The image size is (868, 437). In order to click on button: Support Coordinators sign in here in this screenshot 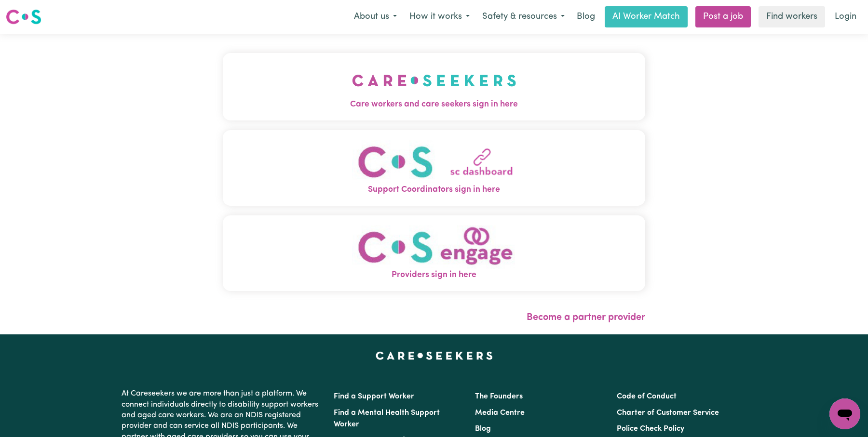, I will do `click(434, 167)`.